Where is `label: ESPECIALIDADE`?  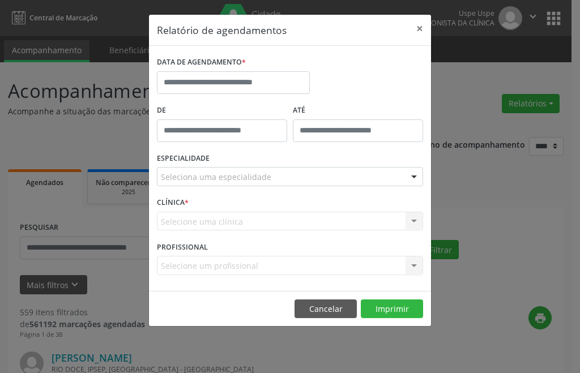 label: ESPECIALIDADE is located at coordinates (183, 159).